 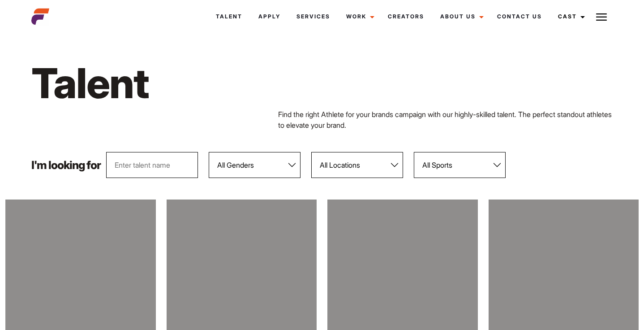 I want to click on p: Find the right Athlete for your brands campaign with our highly-skilled talent. The perfect stand..., so click(x=445, y=120).